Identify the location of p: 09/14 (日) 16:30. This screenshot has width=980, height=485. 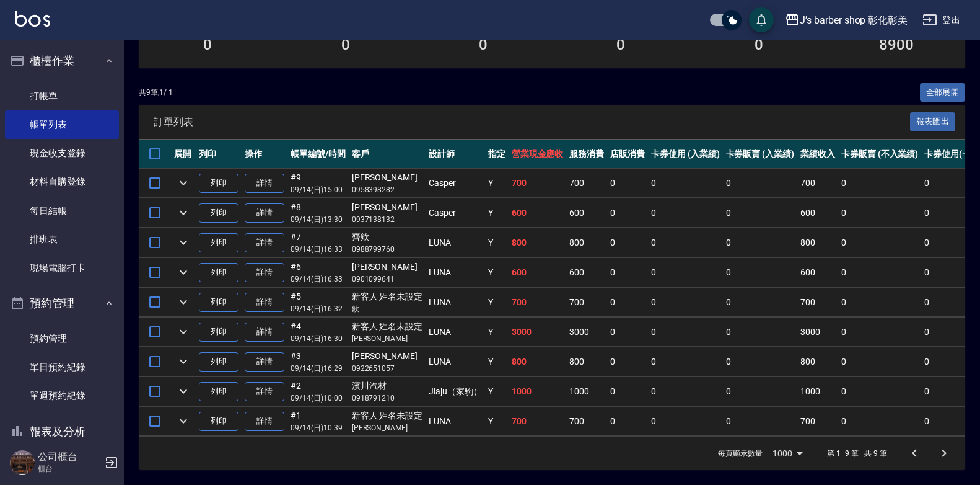
(318, 338).